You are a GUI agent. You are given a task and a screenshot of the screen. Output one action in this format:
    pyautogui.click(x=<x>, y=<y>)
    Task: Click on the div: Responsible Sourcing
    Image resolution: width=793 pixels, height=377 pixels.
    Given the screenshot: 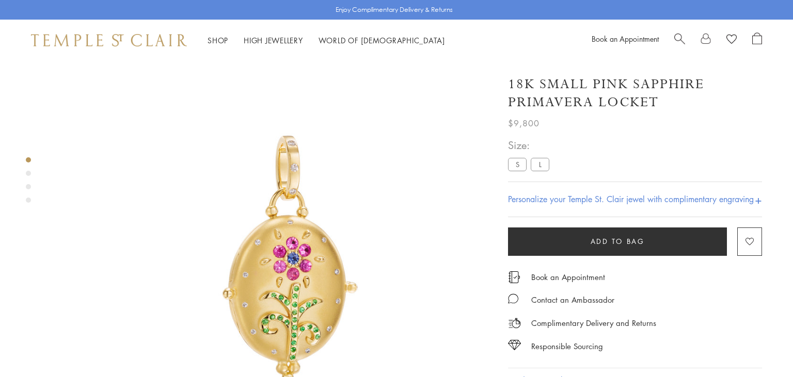 What is the action you would take?
    pyautogui.click(x=567, y=346)
    